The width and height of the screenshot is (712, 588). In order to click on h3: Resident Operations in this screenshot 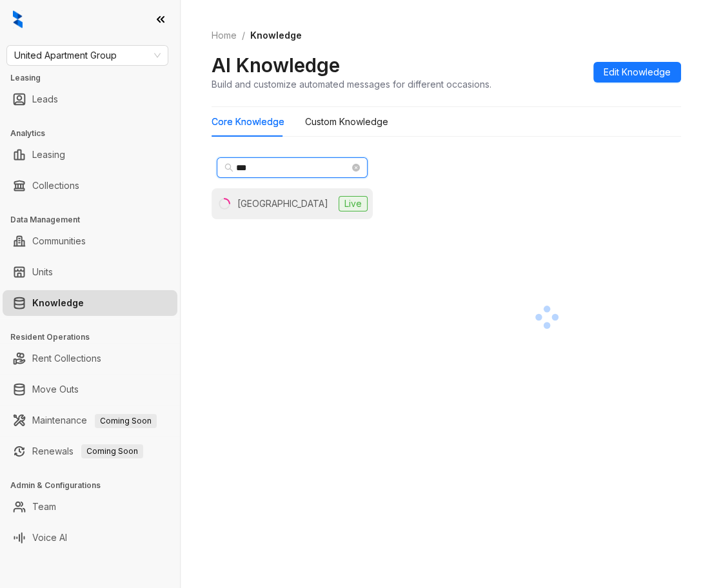, I will do `click(95, 337)`.